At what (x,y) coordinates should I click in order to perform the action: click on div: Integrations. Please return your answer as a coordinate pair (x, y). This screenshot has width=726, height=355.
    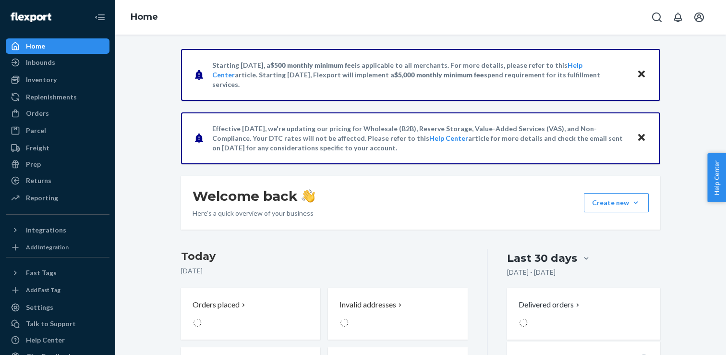
    Looking at the image, I should click on (46, 230).